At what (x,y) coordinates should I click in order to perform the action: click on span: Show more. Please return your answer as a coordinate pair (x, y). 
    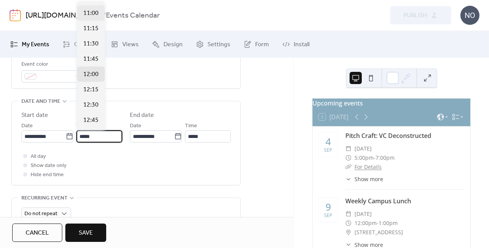
    Looking at the image, I should click on (369, 179).